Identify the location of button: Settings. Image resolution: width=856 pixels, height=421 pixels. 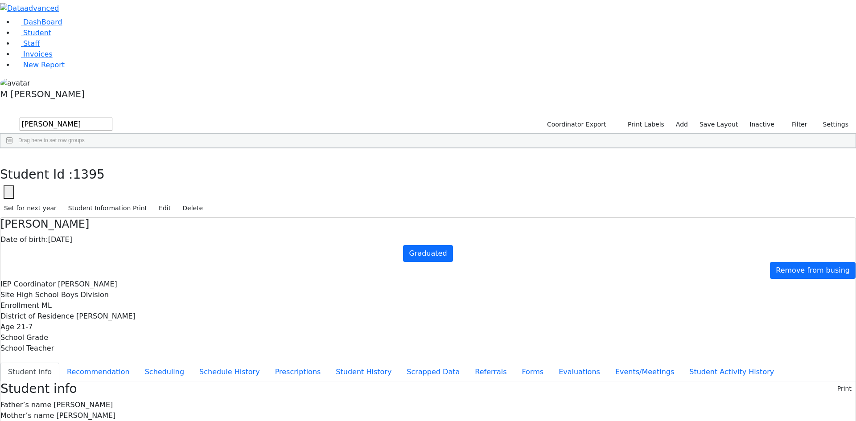
(832, 124).